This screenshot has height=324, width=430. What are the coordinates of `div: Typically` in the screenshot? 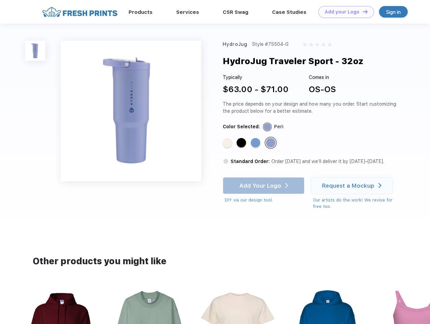 It's located at (256, 77).